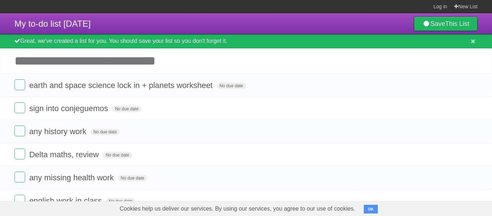 Image resolution: width=492 pixels, height=216 pixels. Describe the element at coordinates (122, 85) in the screenshot. I see `span: earth and space science lock in + planets worksheet` at that location.